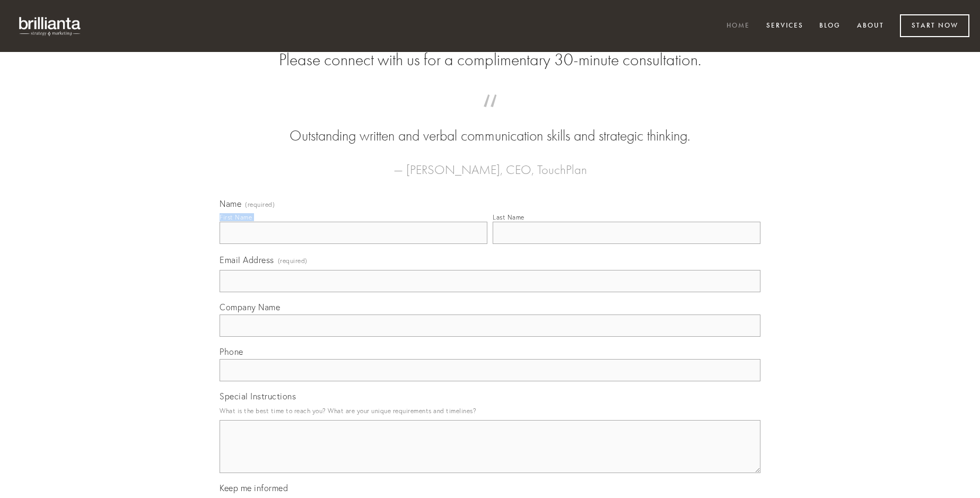 The height and width of the screenshot is (498, 980). What do you see at coordinates (247, 260) in the screenshot?
I see `span: Email Address` at bounding box center [247, 260].